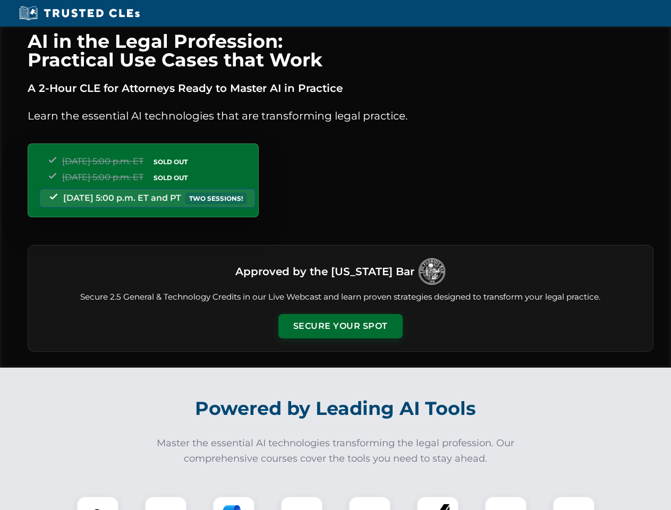 The width and height of the screenshot is (671, 510). What do you see at coordinates (336, 451) in the screenshot?
I see `p: Master the essential AI technologies transforming the legal profession. Our comprehensive courses...` at bounding box center [336, 451].